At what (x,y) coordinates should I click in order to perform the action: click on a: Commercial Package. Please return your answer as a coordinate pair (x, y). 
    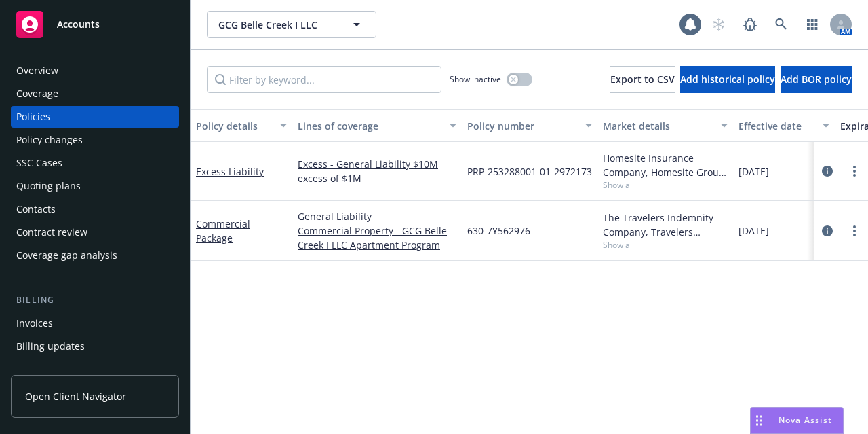
    Looking at the image, I should click on (223, 231).